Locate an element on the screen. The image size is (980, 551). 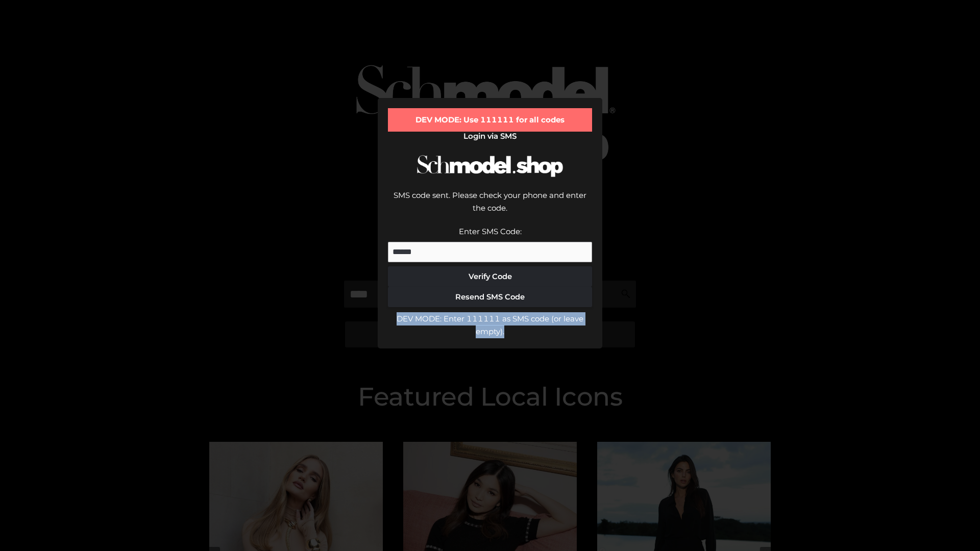
div: DEV MODE: Enter 111111 as SMS code (or leave empty). is located at coordinates (490, 325).